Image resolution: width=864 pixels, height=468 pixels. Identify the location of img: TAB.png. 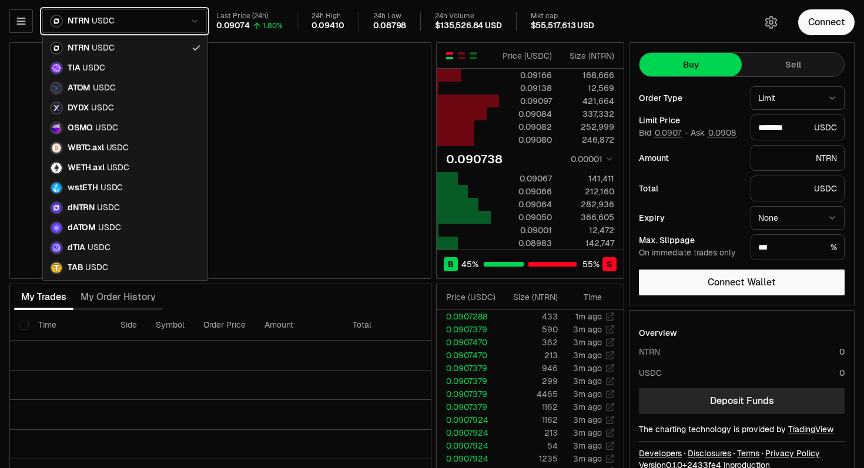
(56, 268).